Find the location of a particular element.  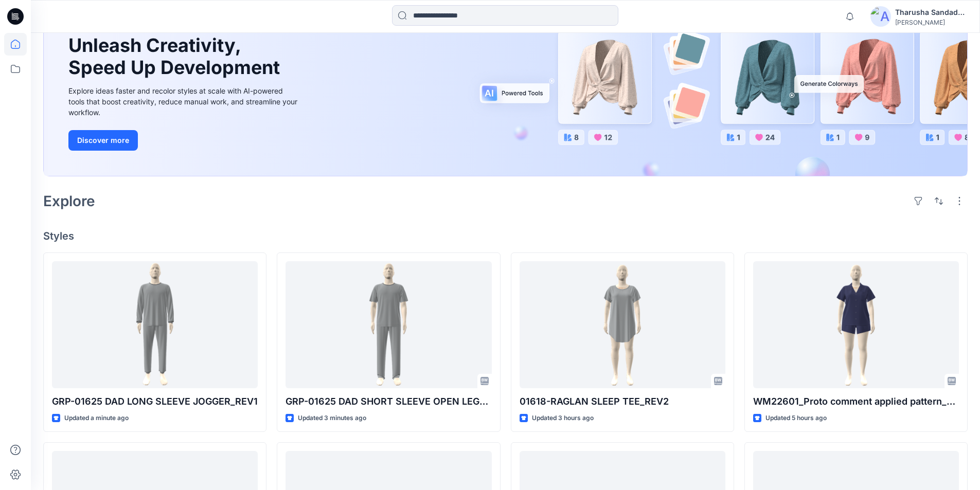

p: GRP-01625 DAD LONG SLEEVE JOGGER_REV1 is located at coordinates (155, 401).